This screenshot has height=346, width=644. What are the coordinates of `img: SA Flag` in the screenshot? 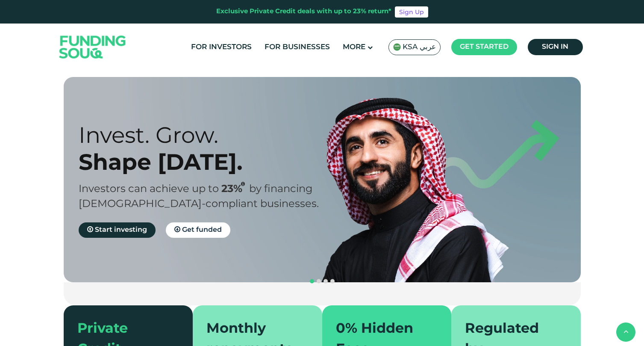 It's located at (397, 47).